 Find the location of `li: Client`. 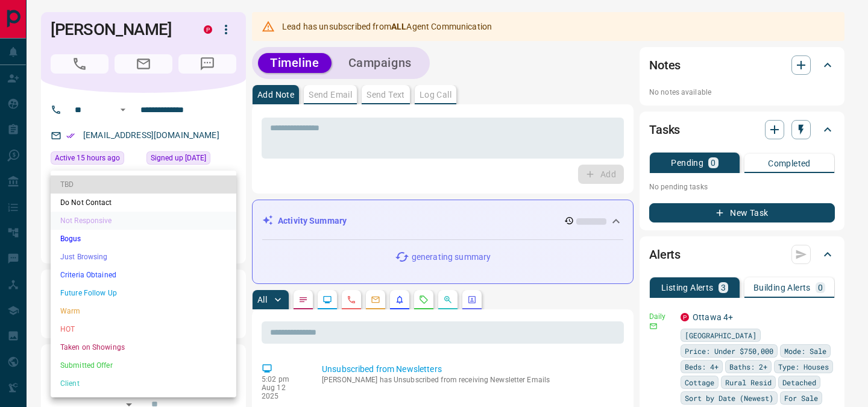

li: Client is located at coordinates (143, 383).